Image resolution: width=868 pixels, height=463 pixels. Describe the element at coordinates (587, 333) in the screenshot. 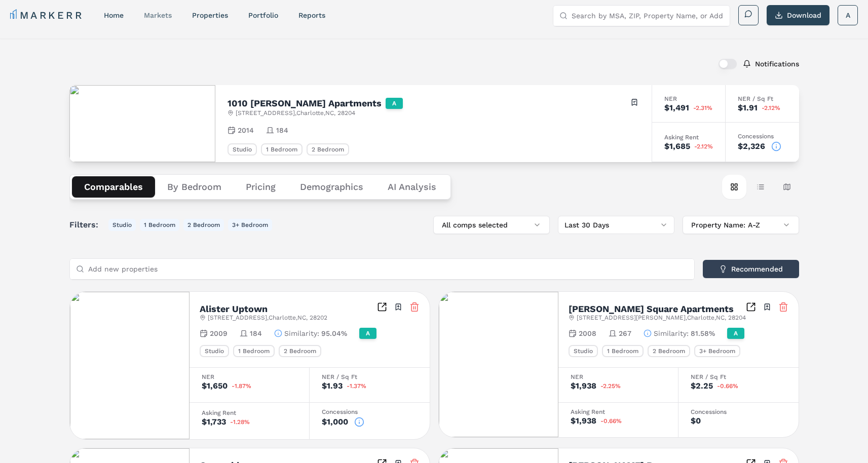

I see `span: 2008` at that location.